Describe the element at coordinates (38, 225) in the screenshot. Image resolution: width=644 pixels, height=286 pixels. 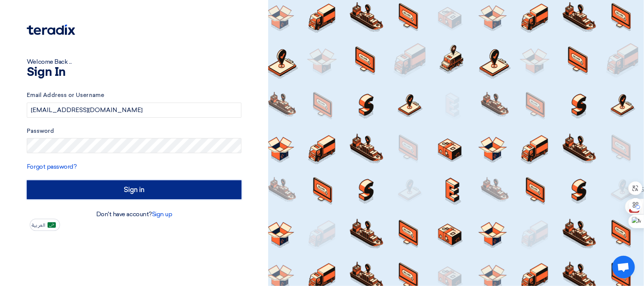
I see `span: العربية` at that location.